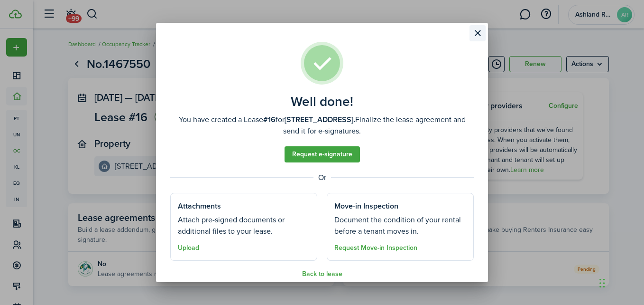 This screenshot has height=305, width=644. I want to click on button: Upload, so click(189, 248).